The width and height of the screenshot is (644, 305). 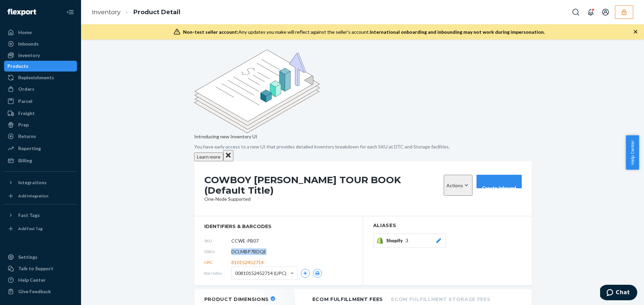 What do you see at coordinates (363, 147) in the screenshot?
I see `p: You have early access to a new UI that provides detailed inventory breakdown for each SKU at DTC ...` at bounding box center [363, 147].